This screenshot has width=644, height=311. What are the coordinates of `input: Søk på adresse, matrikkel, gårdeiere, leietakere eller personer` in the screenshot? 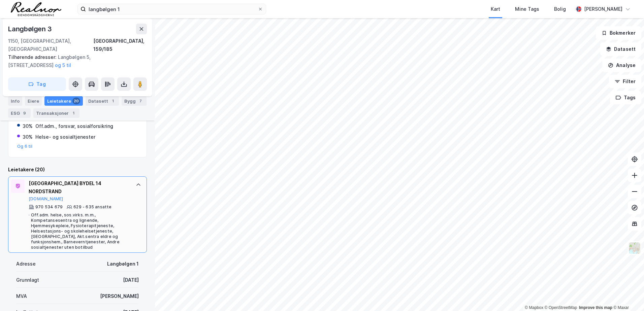 It's located at (172, 9).